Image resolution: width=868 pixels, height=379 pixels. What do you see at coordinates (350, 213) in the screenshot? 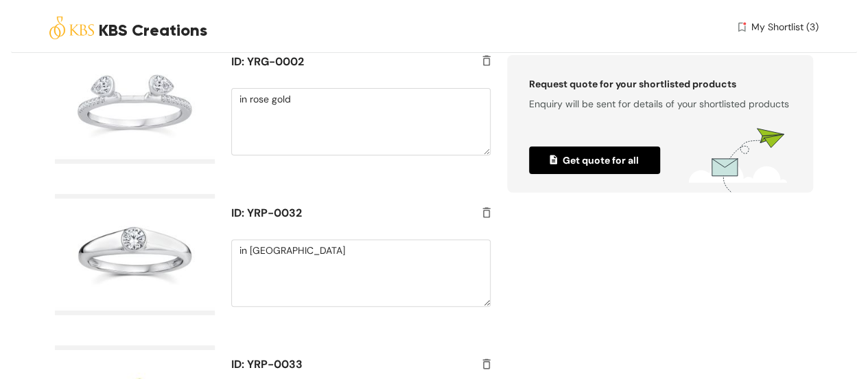
I see `h5: ID: YRP-0032` at bounding box center [350, 213].